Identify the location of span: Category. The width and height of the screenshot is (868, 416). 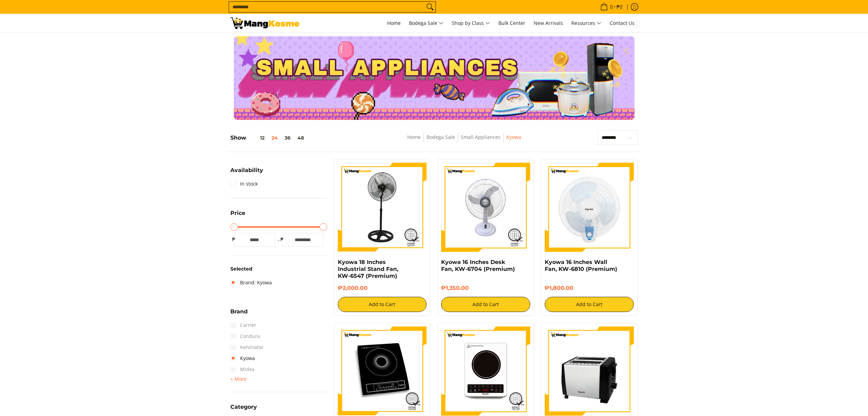
(243, 407).